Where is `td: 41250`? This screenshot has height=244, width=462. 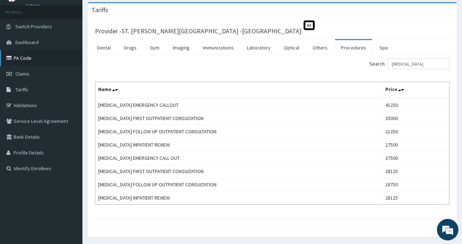
td: 41250 is located at coordinates (416, 105).